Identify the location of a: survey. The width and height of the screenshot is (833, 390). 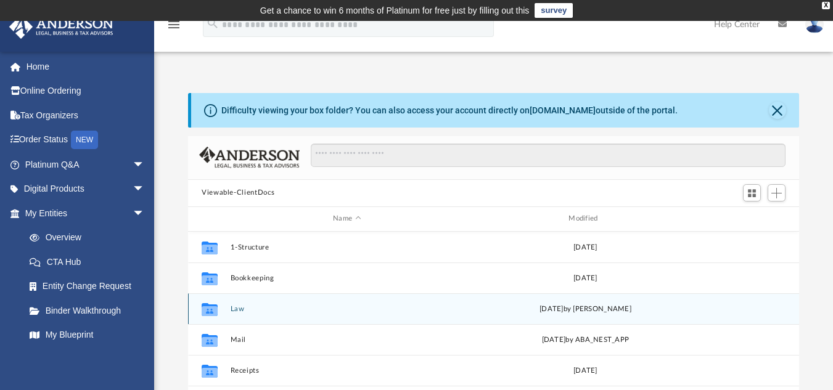
(553, 10).